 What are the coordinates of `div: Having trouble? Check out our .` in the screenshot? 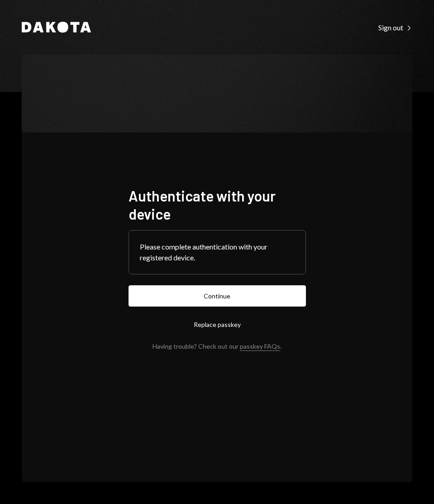 It's located at (217, 346).